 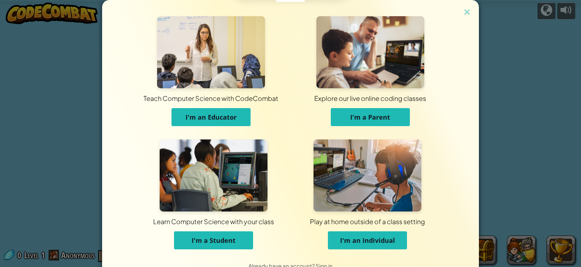 What do you see at coordinates (214, 175) in the screenshot?
I see `img: For Students` at bounding box center [214, 175].